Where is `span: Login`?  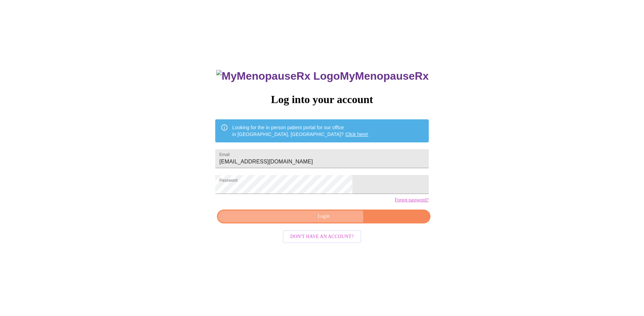
span: Login is located at coordinates (324, 216).